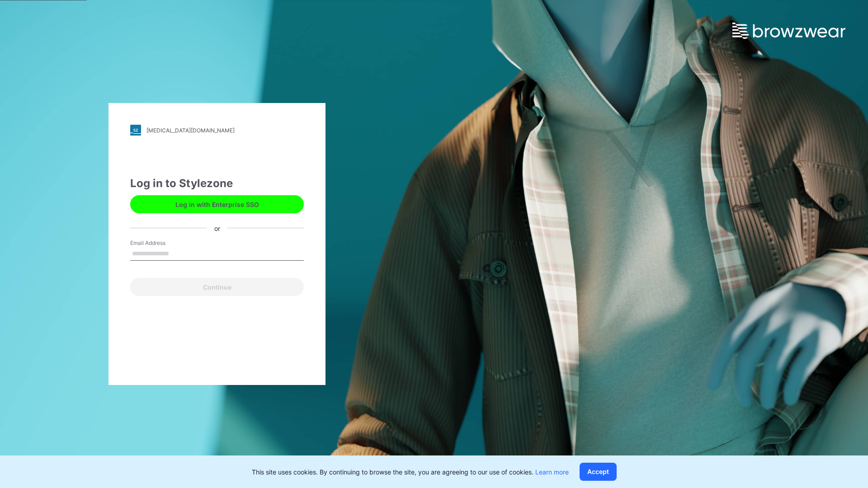  I want to click on button: Accept, so click(598, 472).